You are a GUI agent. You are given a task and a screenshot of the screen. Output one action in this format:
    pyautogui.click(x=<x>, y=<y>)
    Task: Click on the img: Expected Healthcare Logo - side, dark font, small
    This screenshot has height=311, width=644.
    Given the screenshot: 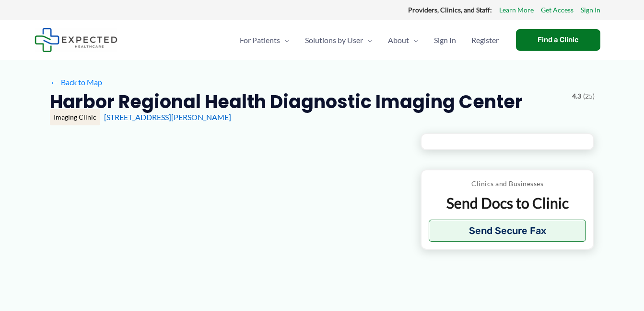 What is the action you would take?
    pyautogui.click(x=76, y=40)
    